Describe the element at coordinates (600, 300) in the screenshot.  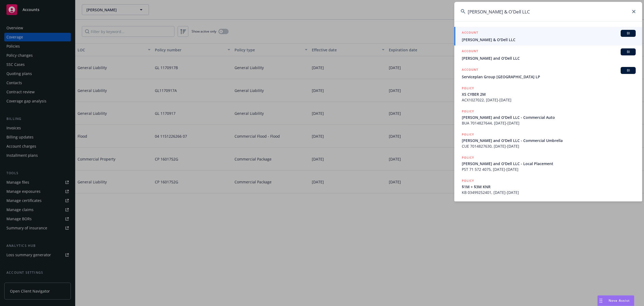
I see `div: Drag to move` at that location.